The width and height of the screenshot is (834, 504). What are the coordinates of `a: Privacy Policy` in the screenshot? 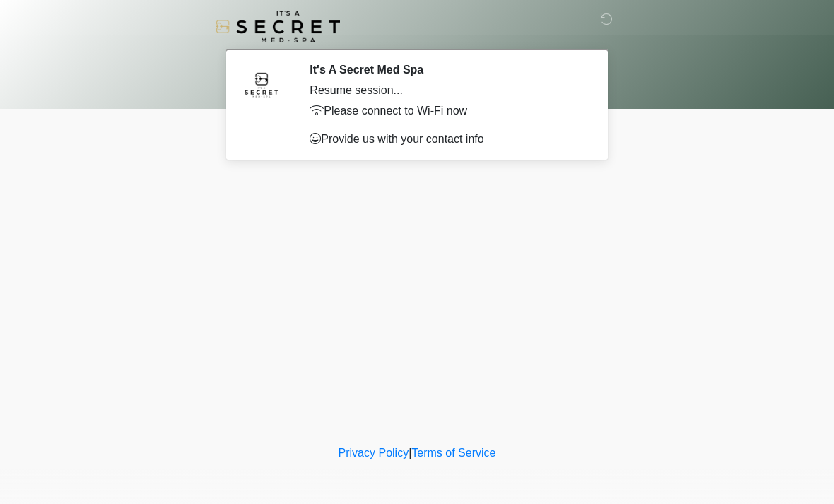 It's located at (374, 452).